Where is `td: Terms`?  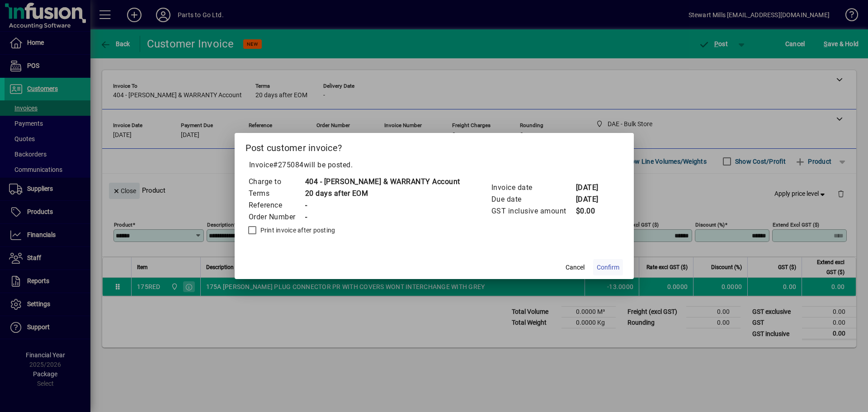
td: Terms is located at coordinates (276, 193).